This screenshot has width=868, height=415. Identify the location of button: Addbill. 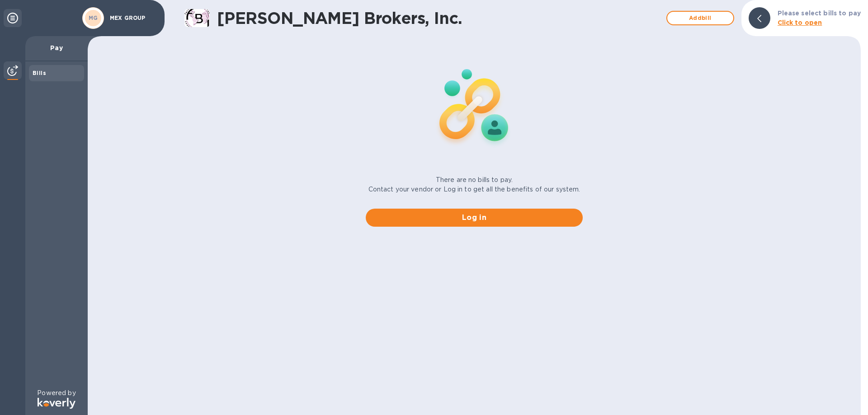
(700, 18).